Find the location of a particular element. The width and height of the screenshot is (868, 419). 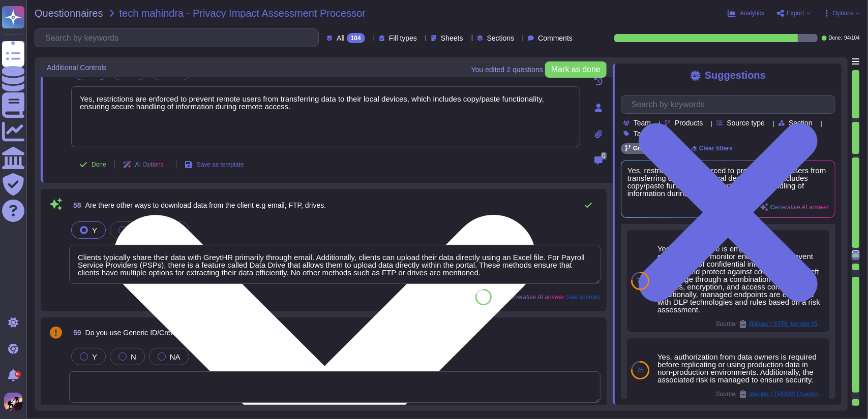

b: 2 is located at coordinates (508, 69).